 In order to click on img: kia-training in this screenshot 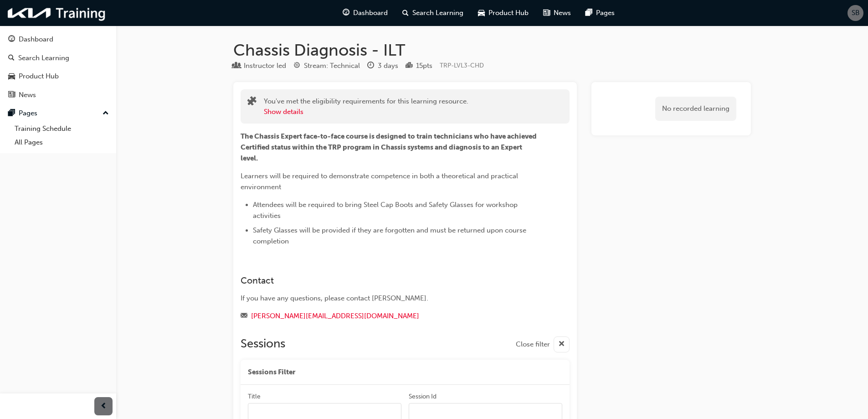, I will do `click(57, 13)`.